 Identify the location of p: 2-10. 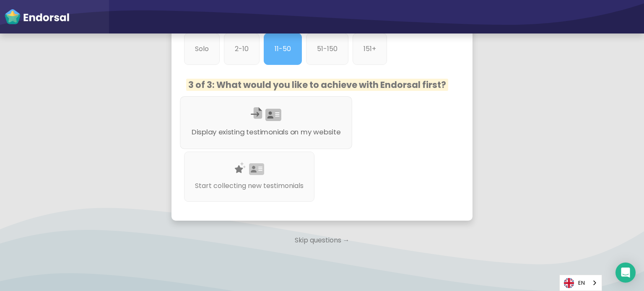
(241, 49).